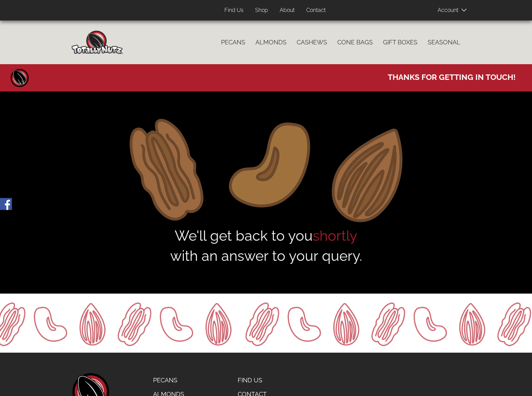  What do you see at coordinates (266, 256) in the screenshot?
I see `span: with an answer to your query.` at bounding box center [266, 256].